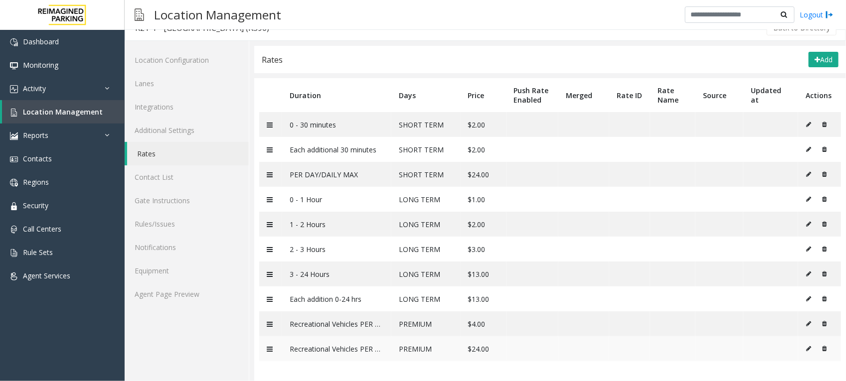  What do you see at coordinates (186, 271) in the screenshot?
I see `a: Equipment` at bounding box center [186, 271].